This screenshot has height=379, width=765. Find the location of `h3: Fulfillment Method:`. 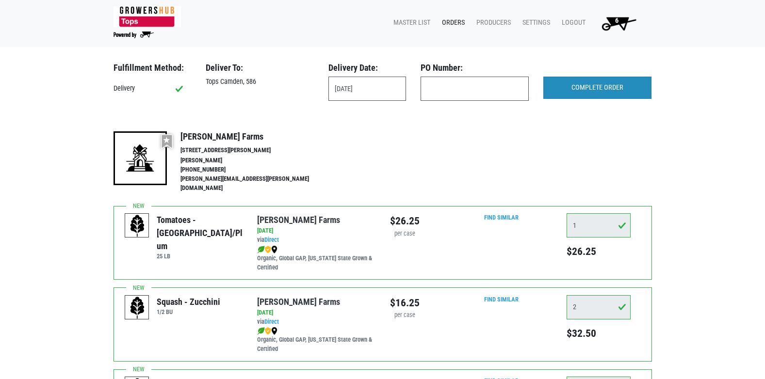

h3: Fulfillment Method: is located at coordinates (152, 68).